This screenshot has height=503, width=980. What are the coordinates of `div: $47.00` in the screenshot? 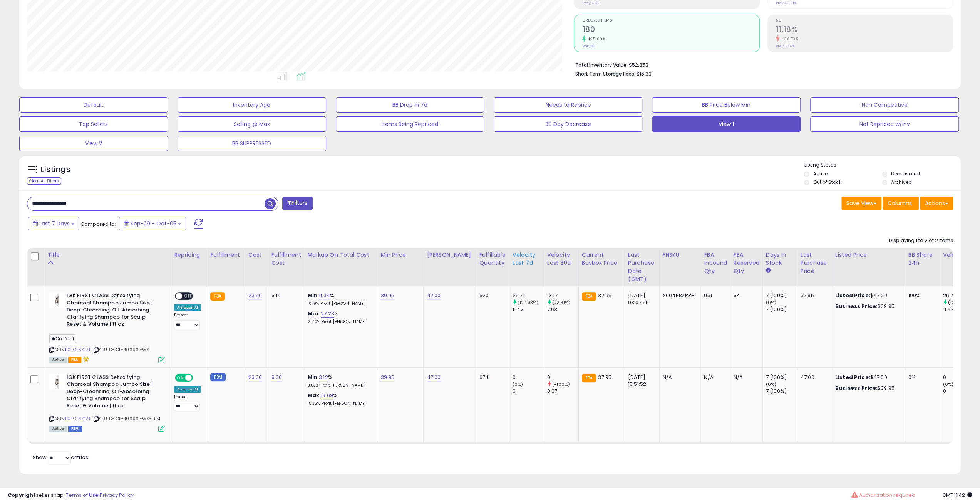 It's located at (867, 295).